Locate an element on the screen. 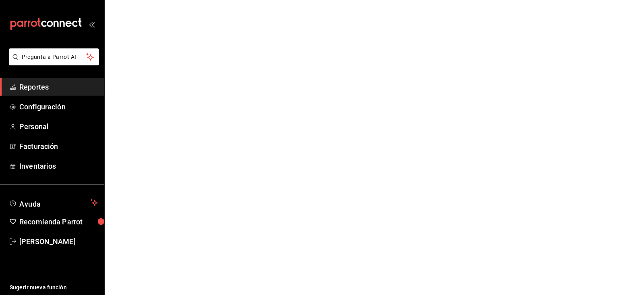 Image resolution: width=644 pixels, height=295 pixels. span: Pregunta a Parrot AI is located at coordinates (54, 57).